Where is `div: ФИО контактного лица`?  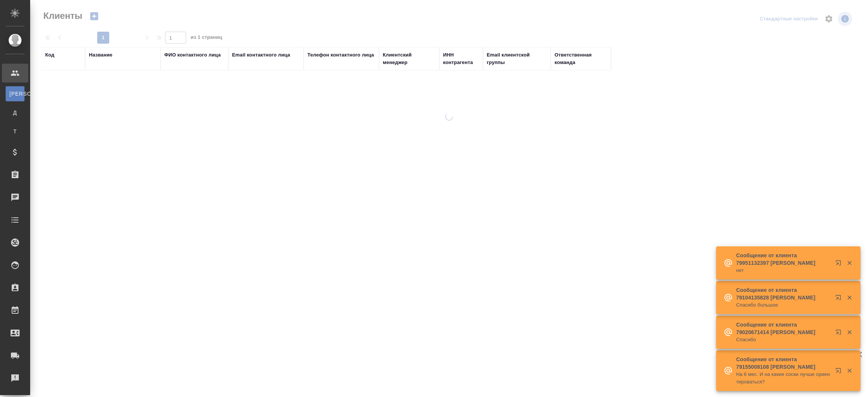
div: ФИО контактного лица is located at coordinates (193, 55).